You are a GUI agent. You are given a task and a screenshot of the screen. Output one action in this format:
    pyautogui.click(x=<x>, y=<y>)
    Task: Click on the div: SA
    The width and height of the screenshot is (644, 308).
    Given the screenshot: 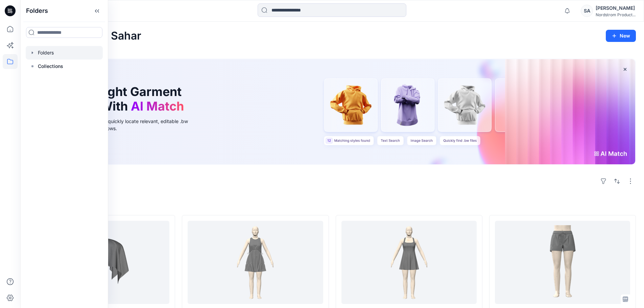 What is the action you would take?
    pyautogui.click(x=587, y=11)
    